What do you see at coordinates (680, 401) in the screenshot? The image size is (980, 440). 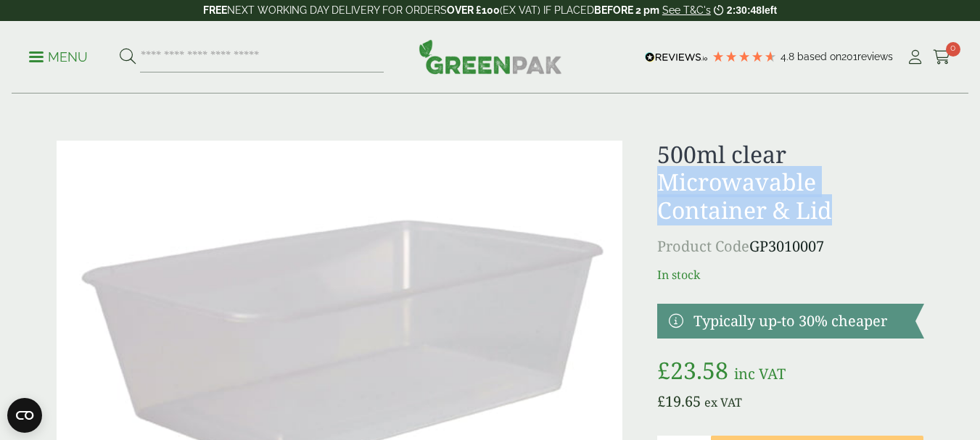 I see `bdi: 19.65` at bounding box center [680, 401].